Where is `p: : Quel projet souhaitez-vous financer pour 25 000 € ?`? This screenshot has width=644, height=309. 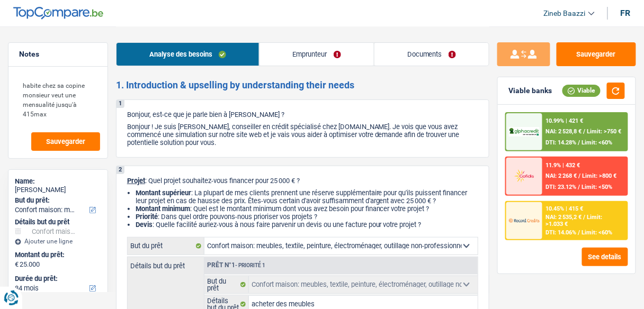
p: : Quel projet souhaitez-vous financer pour 25 000 € ? is located at coordinates (303, 181).